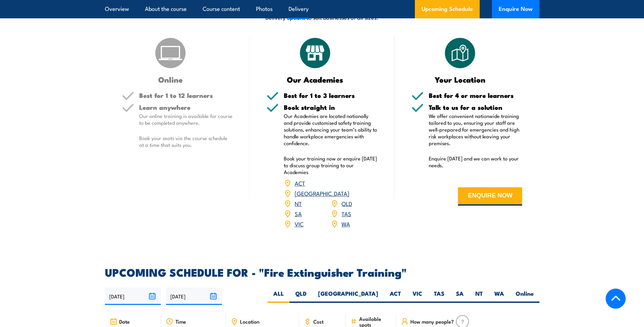 The height and width of the screenshot is (327, 644). Describe the element at coordinates (525, 296) in the screenshot. I see `label: Online` at that location.